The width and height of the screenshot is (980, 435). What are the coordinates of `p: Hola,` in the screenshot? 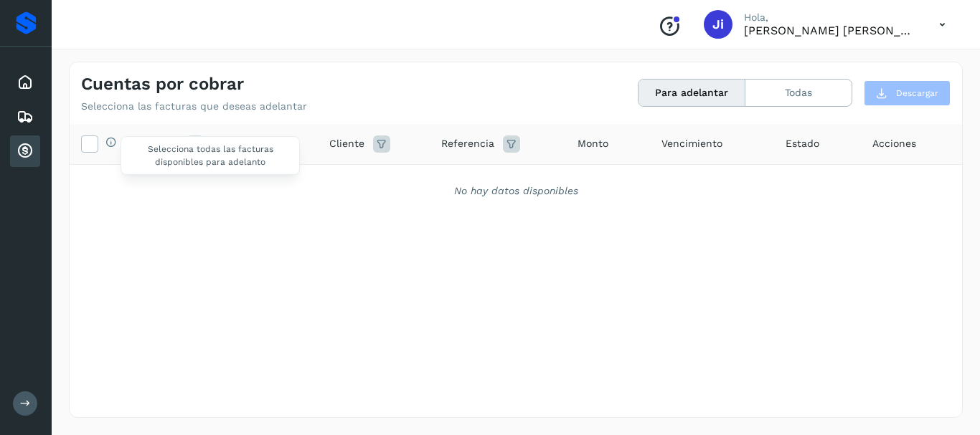 It's located at (830, 17).